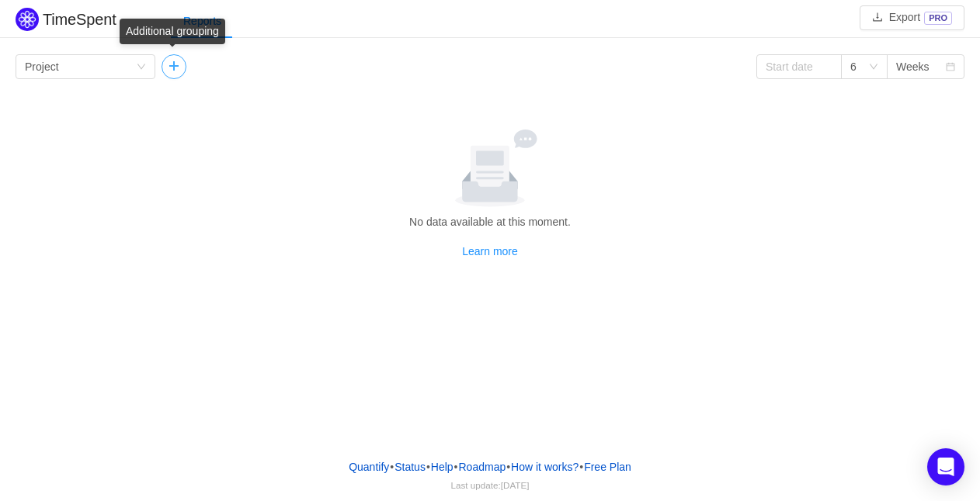  What do you see at coordinates (544, 467) in the screenshot?
I see `button: How it works?` at bounding box center [544, 467].